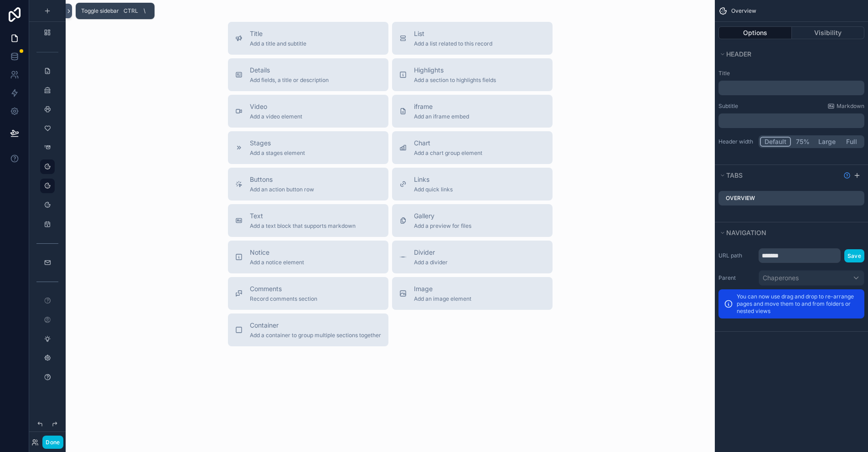  I want to click on span: Ctrl, so click(131, 11).